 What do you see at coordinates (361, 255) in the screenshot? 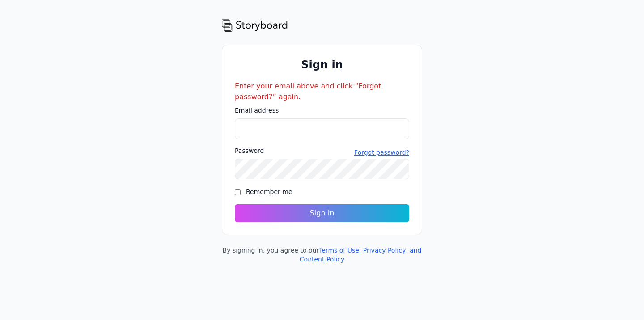
I see `a: Terms of Use, Privacy Policy, and Content Policy` at bounding box center [361, 255].